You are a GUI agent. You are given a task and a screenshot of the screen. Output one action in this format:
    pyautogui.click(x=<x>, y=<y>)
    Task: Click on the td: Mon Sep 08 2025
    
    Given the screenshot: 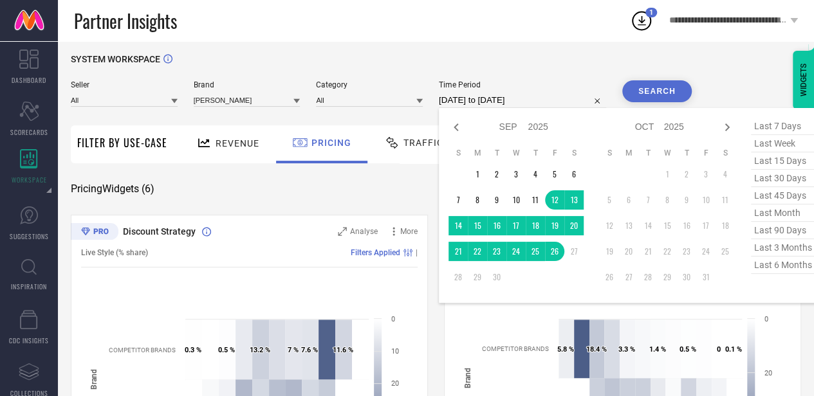 What is the action you would take?
    pyautogui.click(x=477, y=200)
    